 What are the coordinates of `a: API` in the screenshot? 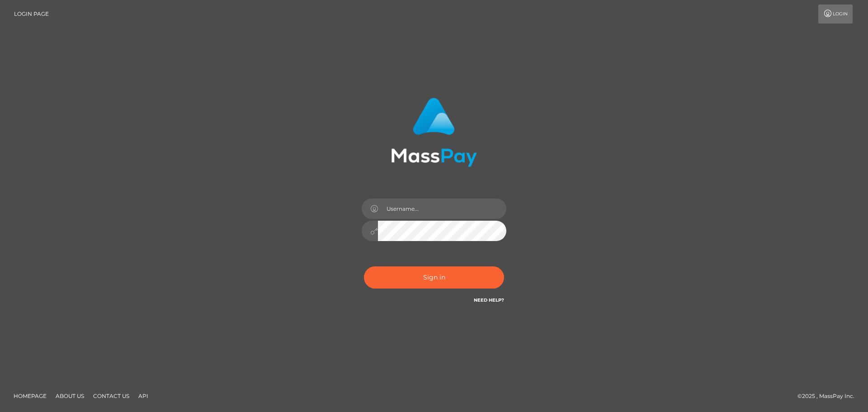 It's located at (143, 395).